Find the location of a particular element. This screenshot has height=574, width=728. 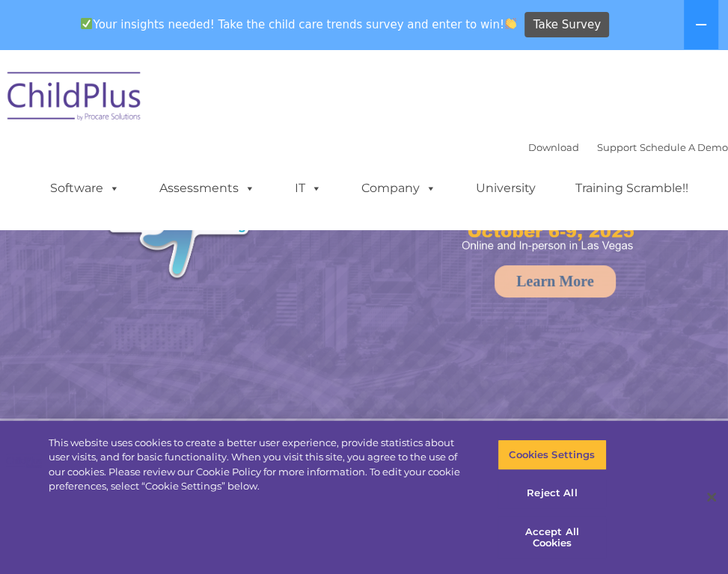

button: Reject All is located at coordinates (552, 494).